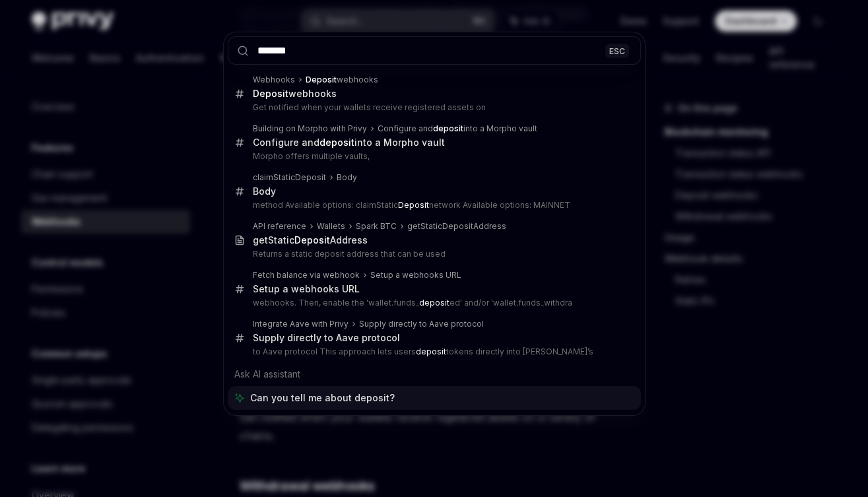 The height and width of the screenshot is (497, 868). I want to click on div: Ask AI assistant, so click(434, 374).